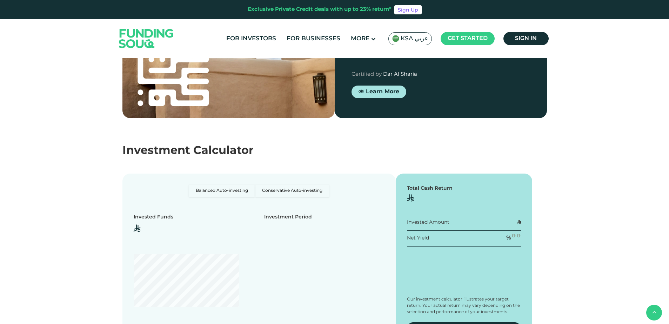  I want to click on span: More, so click(360, 39).